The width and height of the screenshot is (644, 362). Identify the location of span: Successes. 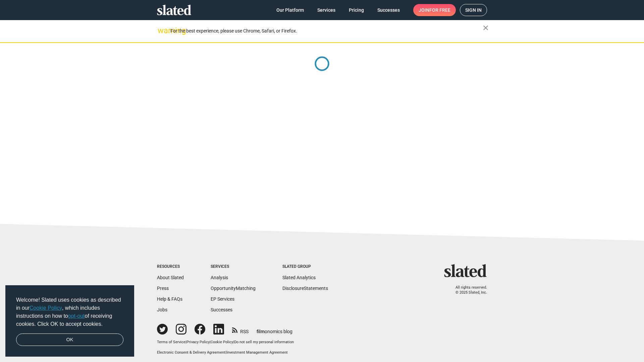
(388, 10).